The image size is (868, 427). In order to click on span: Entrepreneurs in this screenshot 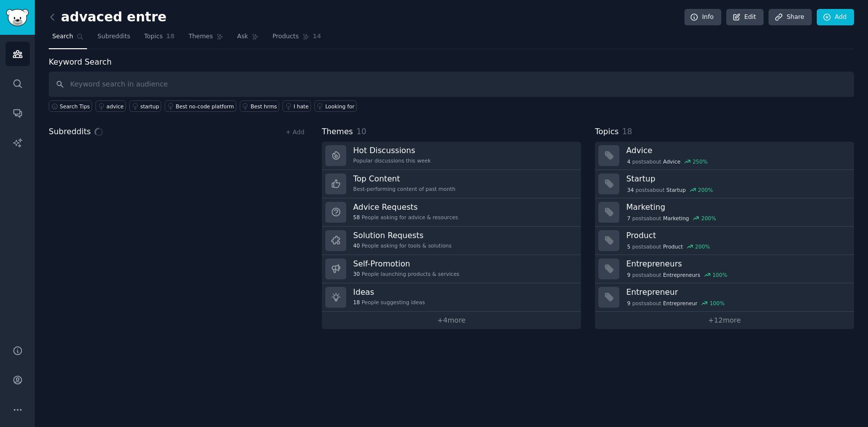, I will do `click(681, 275)`.